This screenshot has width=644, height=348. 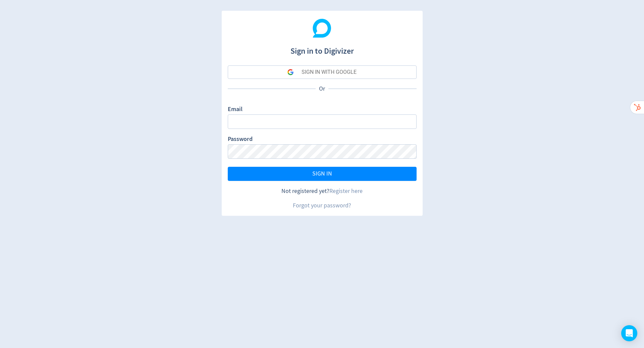 What do you see at coordinates (235, 110) in the screenshot?
I see `label: Email` at bounding box center [235, 110].